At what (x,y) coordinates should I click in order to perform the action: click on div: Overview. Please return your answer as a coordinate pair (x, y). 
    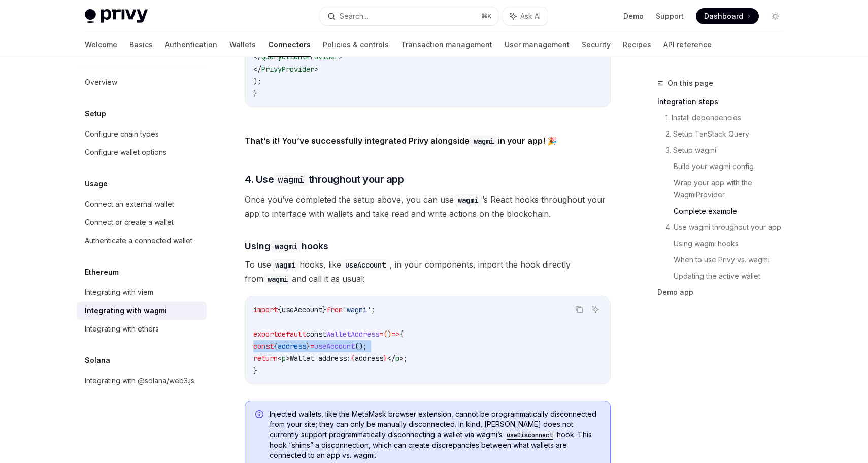
    Looking at the image, I should click on (101, 82).